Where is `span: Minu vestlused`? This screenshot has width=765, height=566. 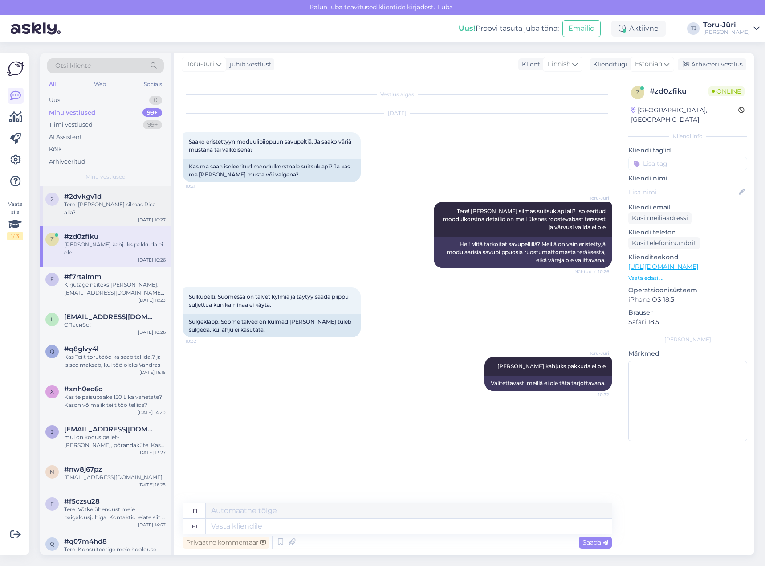
span: Minu vestlused is located at coordinates (106, 177).